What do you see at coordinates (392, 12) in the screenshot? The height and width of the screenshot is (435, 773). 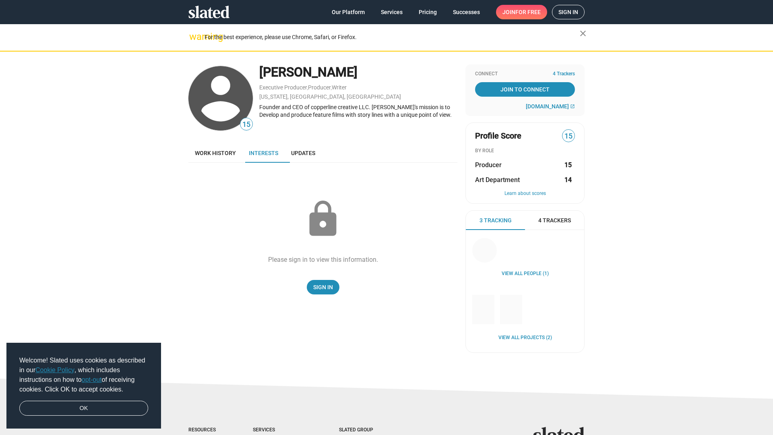 I see `span: Services` at bounding box center [392, 12].